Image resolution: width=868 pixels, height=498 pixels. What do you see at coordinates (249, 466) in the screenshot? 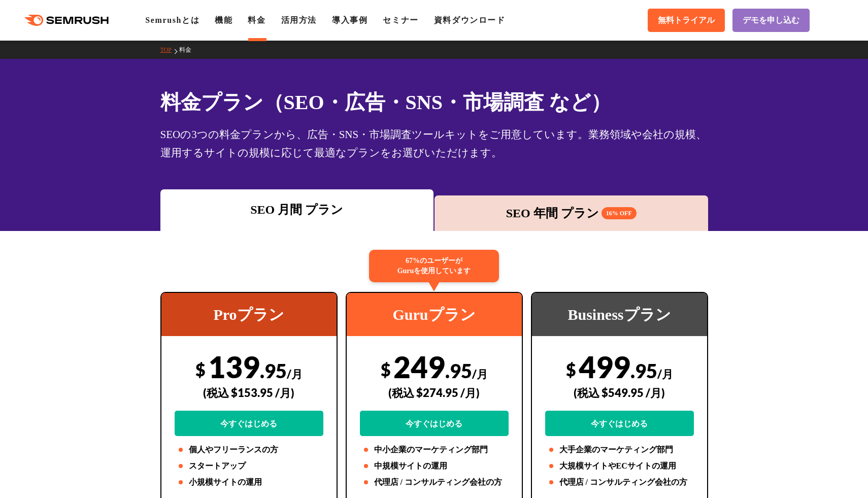
I see `li: スタートアップ` at bounding box center [249, 466].